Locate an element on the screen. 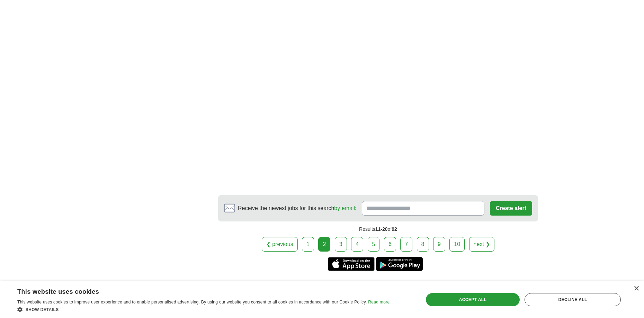  div: Accept all is located at coordinates (473, 300).